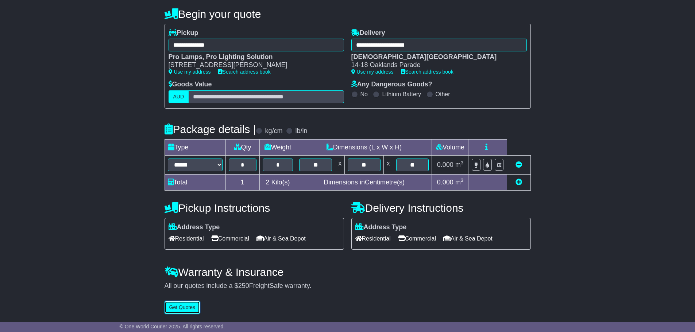 The height and width of the screenshot is (332, 695). What do you see at coordinates (242, 182) in the screenshot?
I see `td: 1` at bounding box center [242, 182].